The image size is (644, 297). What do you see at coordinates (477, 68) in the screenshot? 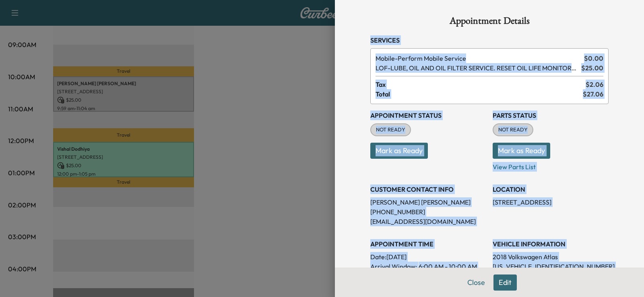
I see `span: LUBE, OIL AND OIL FILTER SERVICE. RESET OIL LIFE MONITOR. HAZARDOUS WASTE FEE WILL BE APPLIED.` at bounding box center [477, 68].